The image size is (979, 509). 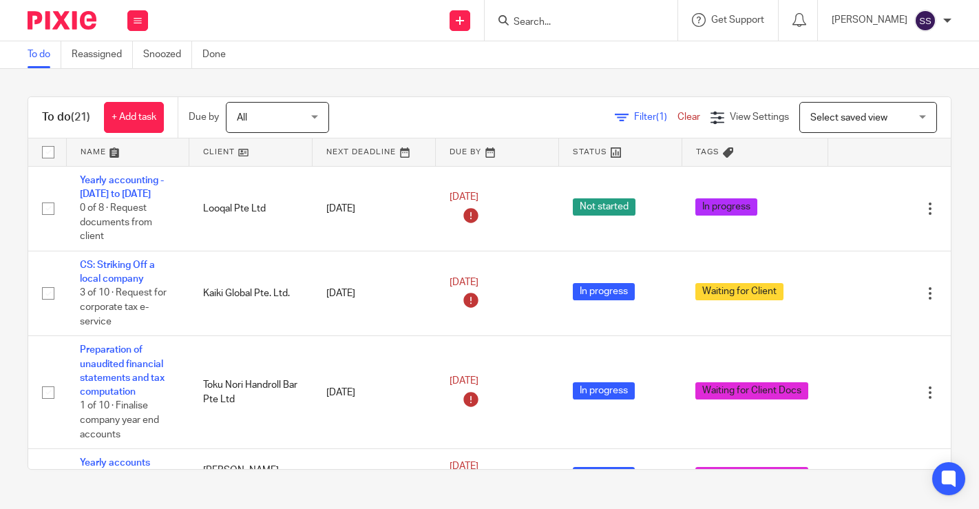 I want to click on span: Tags, so click(x=708, y=152).